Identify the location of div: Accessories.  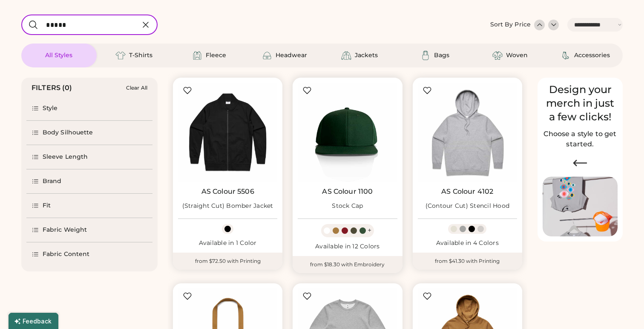
(592, 55).